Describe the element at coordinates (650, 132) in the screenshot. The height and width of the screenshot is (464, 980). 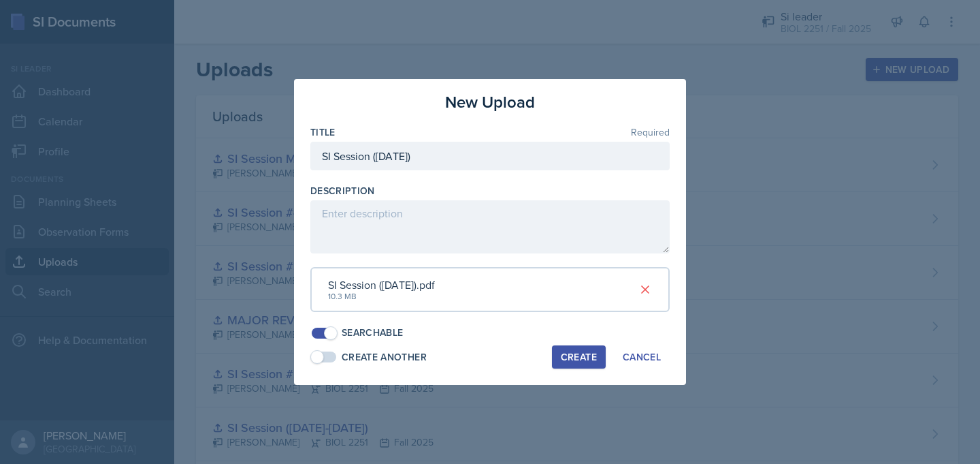
I see `span: Required` at that location.